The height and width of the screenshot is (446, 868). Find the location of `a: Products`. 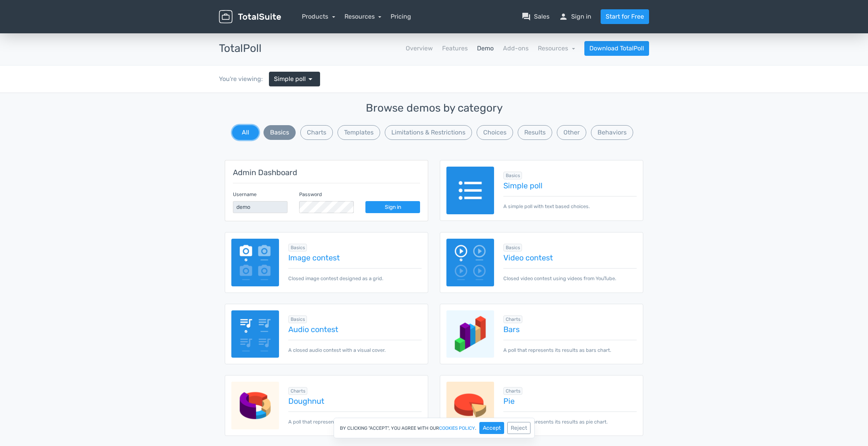

a: Products is located at coordinates (318, 16).